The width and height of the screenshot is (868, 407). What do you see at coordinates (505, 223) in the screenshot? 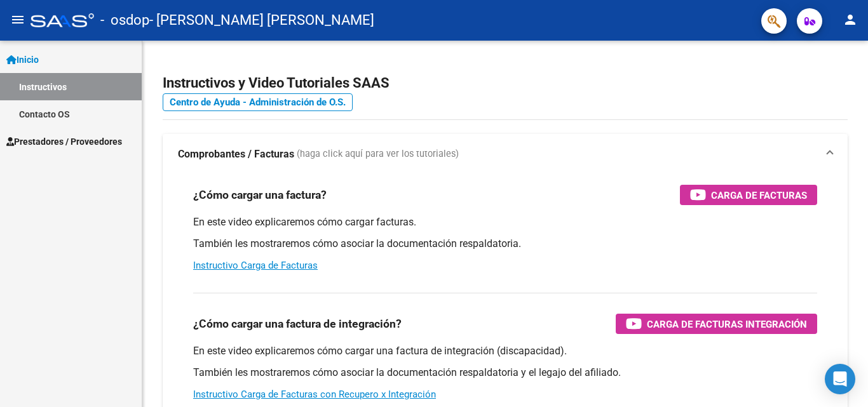
I see `p: En este video explicaremos cómo cargar facturas.` at bounding box center [505, 223].